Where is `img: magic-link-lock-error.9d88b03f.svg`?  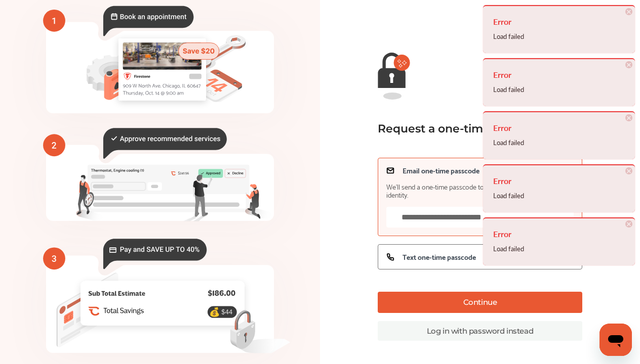
img: magic-link-lock-error.9d88b03f.svg is located at coordinates (394, 76).